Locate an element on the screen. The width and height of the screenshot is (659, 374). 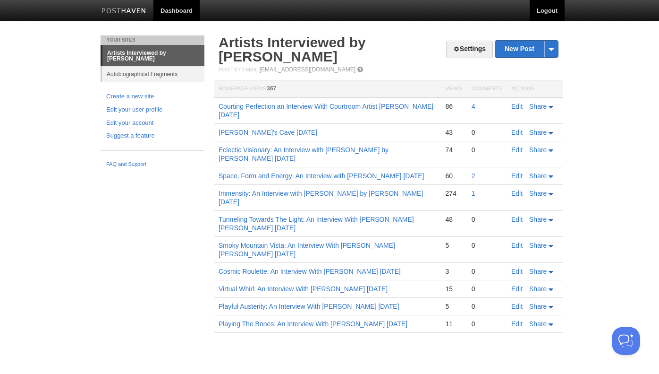
a: Edit your user profile is located at coordinates (153, 110).